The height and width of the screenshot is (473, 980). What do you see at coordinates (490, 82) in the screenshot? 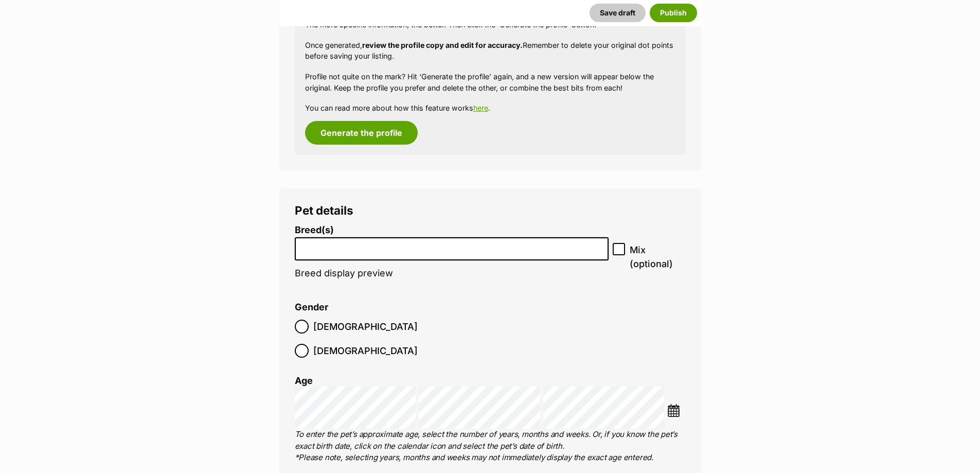
I see `p: Profile not quite on the mark? Hit ‘Generate the profile’ again, and a new version will appear be...` at bounding box center [490, 82].